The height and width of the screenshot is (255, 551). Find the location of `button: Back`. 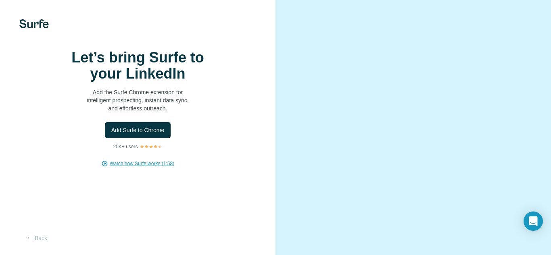

button: Back is located at coordinates (36, 238).